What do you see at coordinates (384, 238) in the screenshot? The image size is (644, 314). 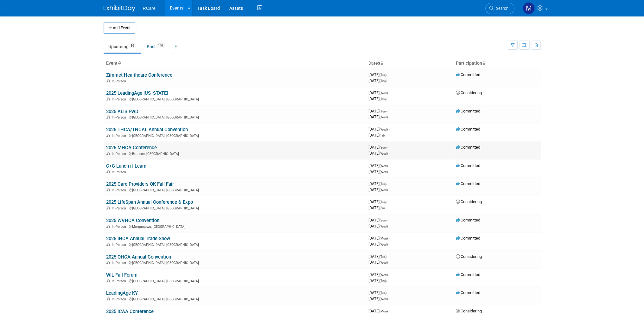 I see `span: (Mon)` at bounding box center [384, 238].